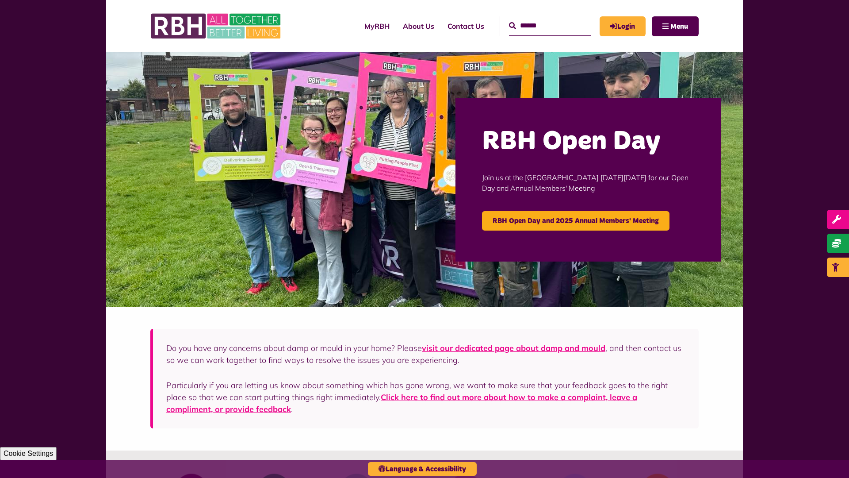  What do you see at coordinates (424, 179) in the screenshot?
I see `img: Image (22)` at bounding box center [424, 179].